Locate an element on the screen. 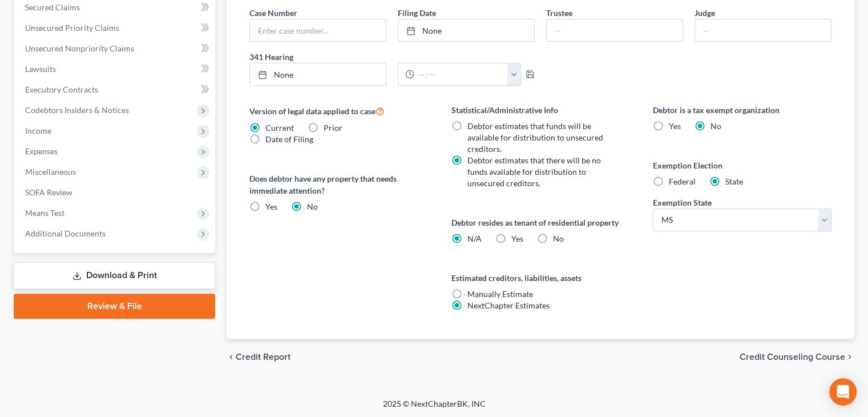 The width and height of the screenshot is (868, 417). span: Date of Filing is located at coordinates (290, 139).